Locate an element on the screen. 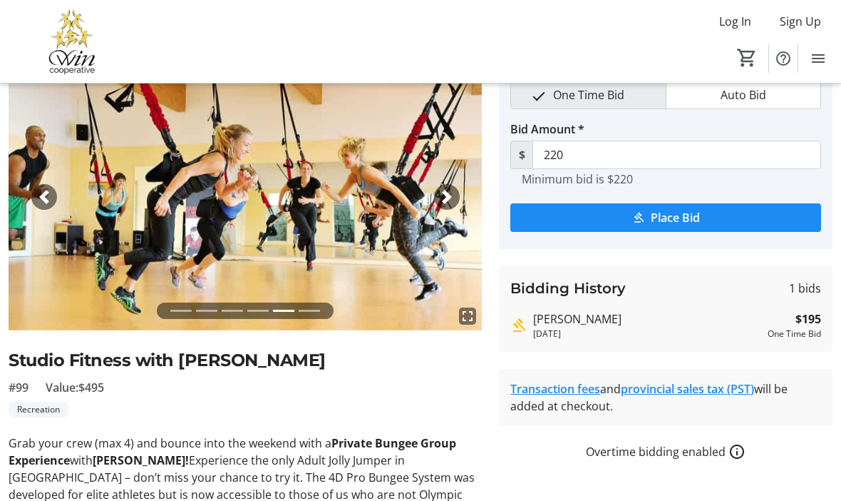  button: Menu is located at coordinates (819, 58).